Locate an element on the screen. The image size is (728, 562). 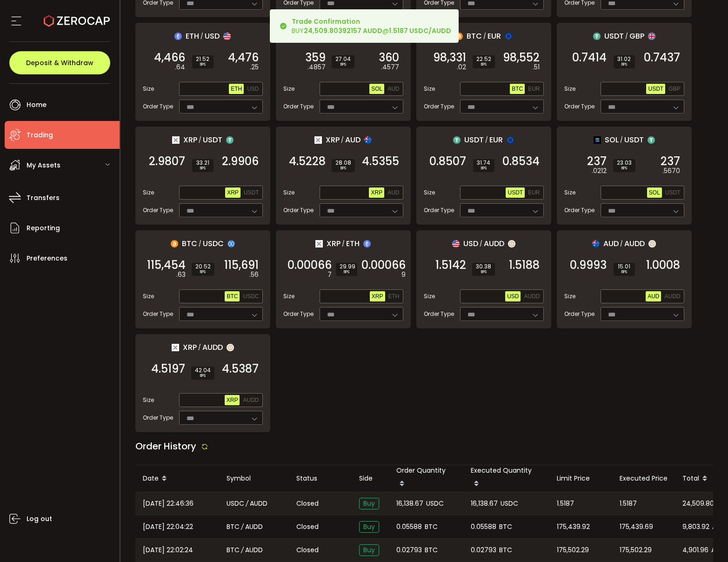
span: 360 is located at coordinates (389, 58).